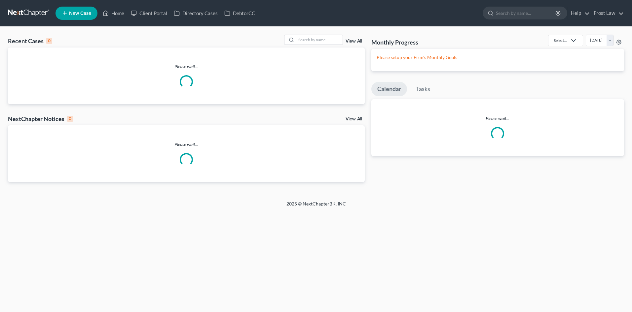 Image resolution: width=632 pixels, height=312 pixels. What do you see at coordinates (149, 13) in the screenshot?
I see `a: Client Portal` at bounding box center [149, 13].